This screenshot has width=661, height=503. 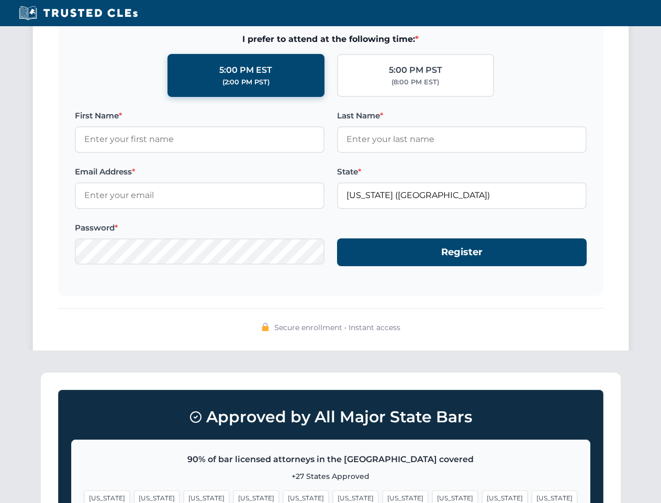 I want to click on p: +27 States Approved, so click(x=331, y=476).